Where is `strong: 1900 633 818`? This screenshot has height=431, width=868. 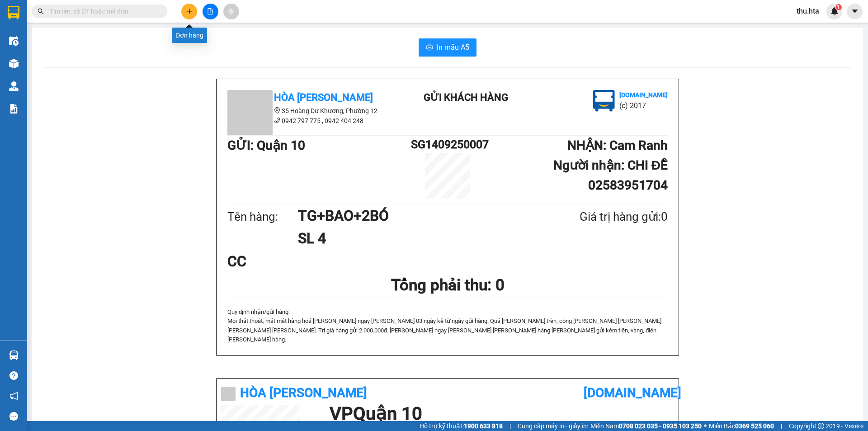 strong: 1900 633 818 is located at coordinates (483, 425).